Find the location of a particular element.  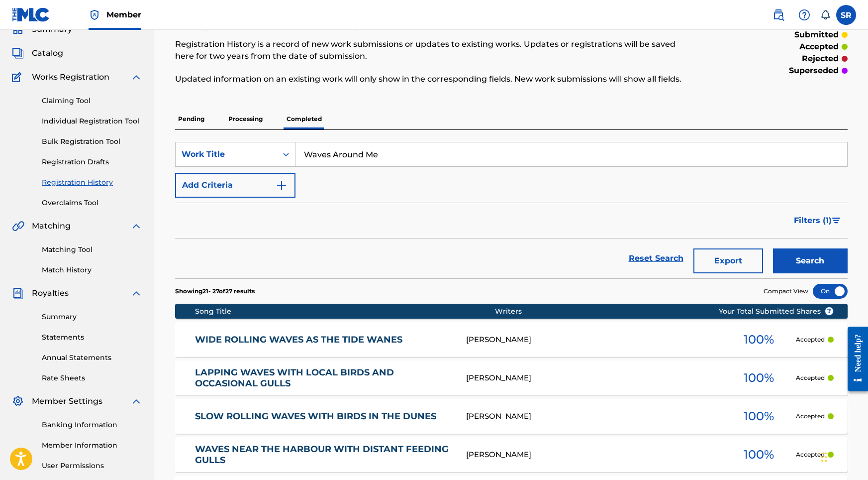

div: Notifications is located at coordinates (825, 15).